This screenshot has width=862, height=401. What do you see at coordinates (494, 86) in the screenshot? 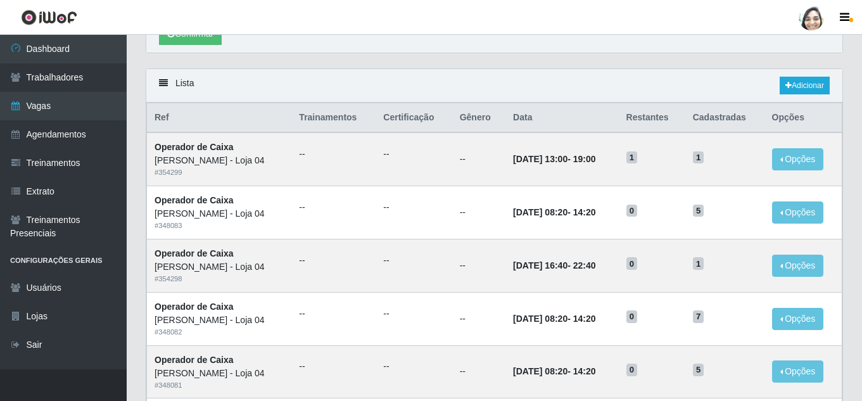
I see `div: Lista` at bounding box center [494, 86].